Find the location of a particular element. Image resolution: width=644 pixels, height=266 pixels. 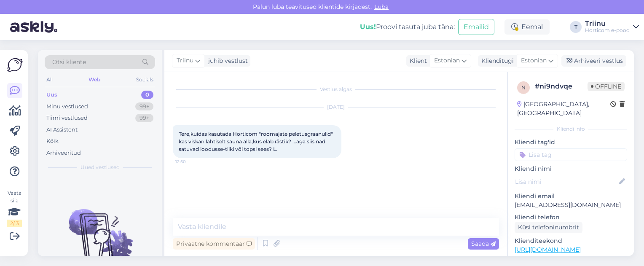

input: Lisa tag is located at coordinates (571, 155).